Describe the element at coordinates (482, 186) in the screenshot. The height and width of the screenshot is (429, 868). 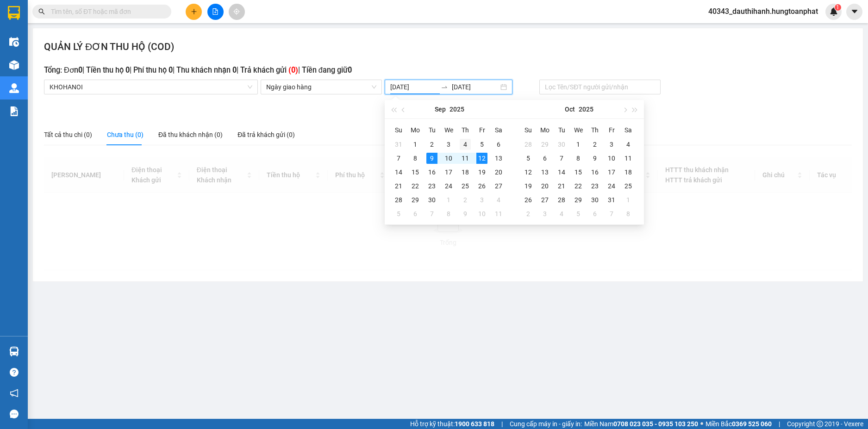
I see `td: 2025-09-26` at that location.